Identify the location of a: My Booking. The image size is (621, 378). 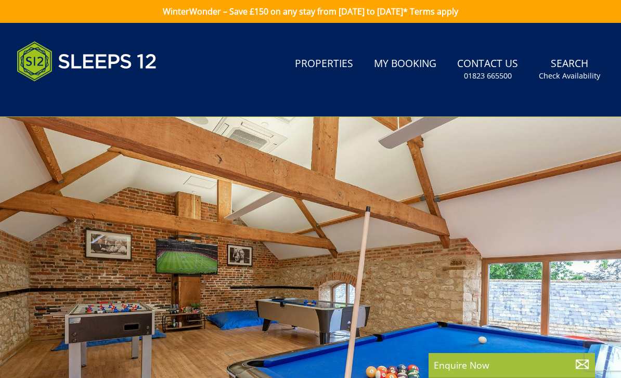
(405, 64).